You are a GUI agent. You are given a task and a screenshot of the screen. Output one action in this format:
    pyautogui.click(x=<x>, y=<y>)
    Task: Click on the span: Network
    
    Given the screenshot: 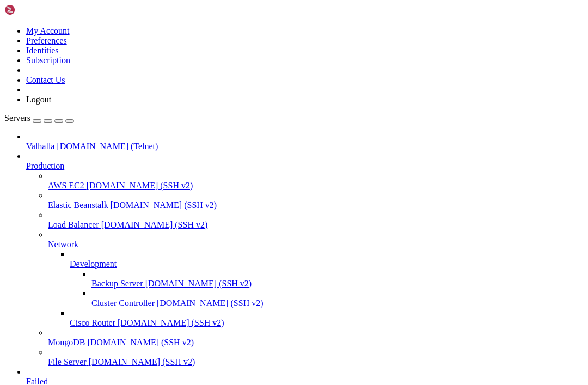 What is the action you would take?
    pyautogui.click(x=63, y=244)
    